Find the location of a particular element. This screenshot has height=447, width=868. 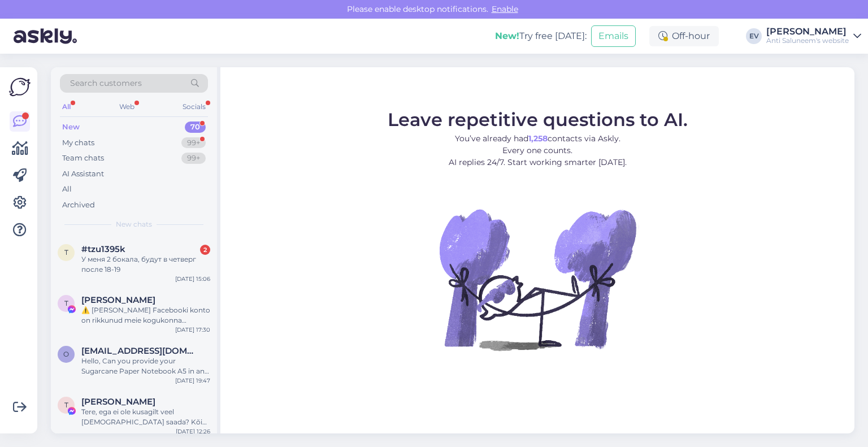

span: t is located at coordinates (66, 252).